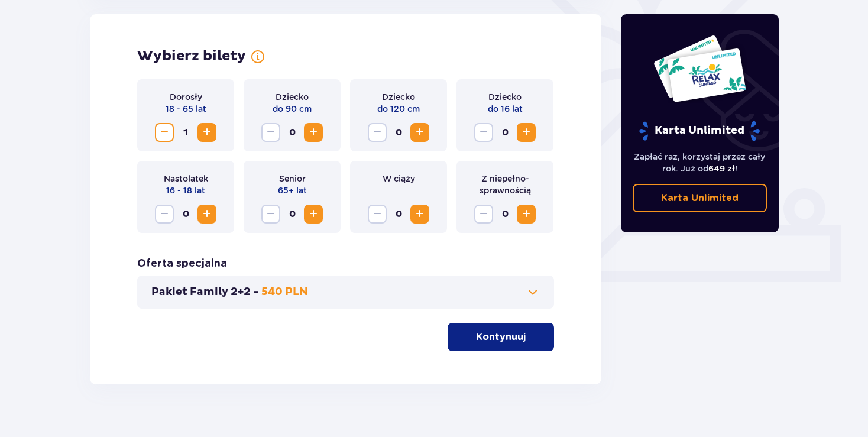 This screenshot has height=437, width=868. What do you see at coordinates (346, 292) in the screenshot?
I see `button: Pakiet Family 2+2 -540 PLN` at bounding box center [346, 292].